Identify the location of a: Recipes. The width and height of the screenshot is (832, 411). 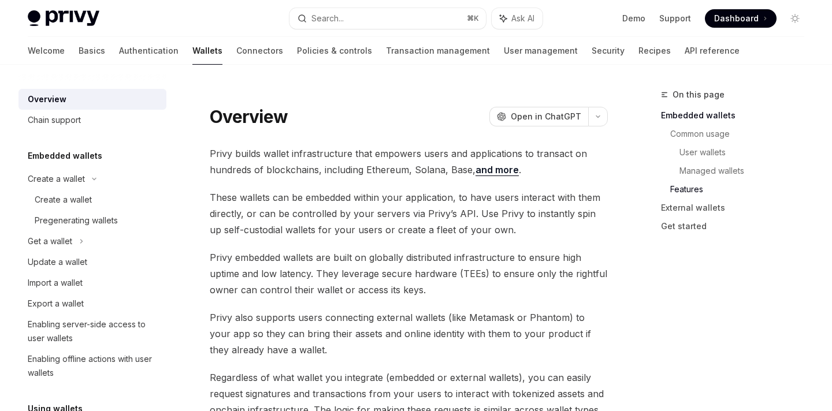
(655, 51).